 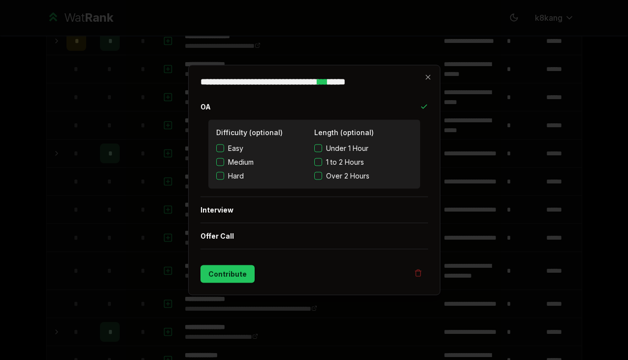 What do you see at coordinates (348, 176) in the screenshot?
I see `span: Over 2 Hours` at bounding box center [348, 176].